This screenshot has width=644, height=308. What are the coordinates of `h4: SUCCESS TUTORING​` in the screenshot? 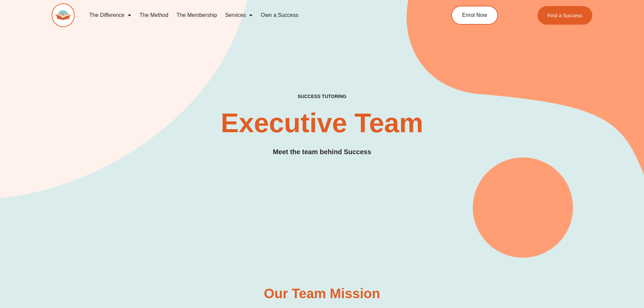 It's located at (322, 97).